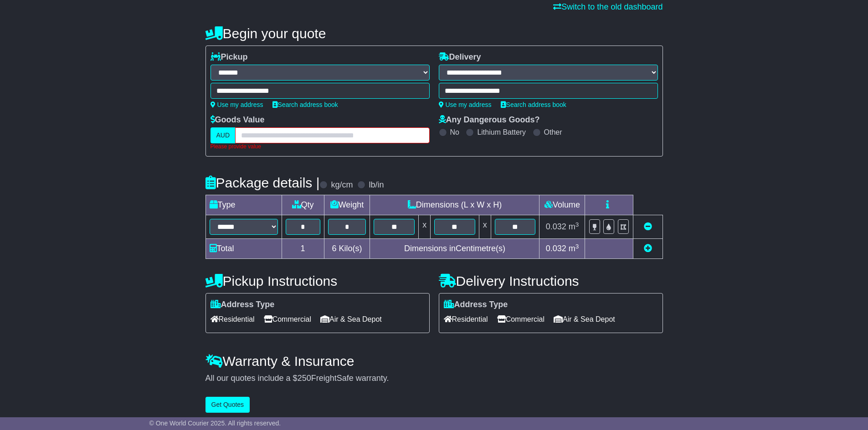  I want to click on h4: Delivery Instructions, so click(551, 281).